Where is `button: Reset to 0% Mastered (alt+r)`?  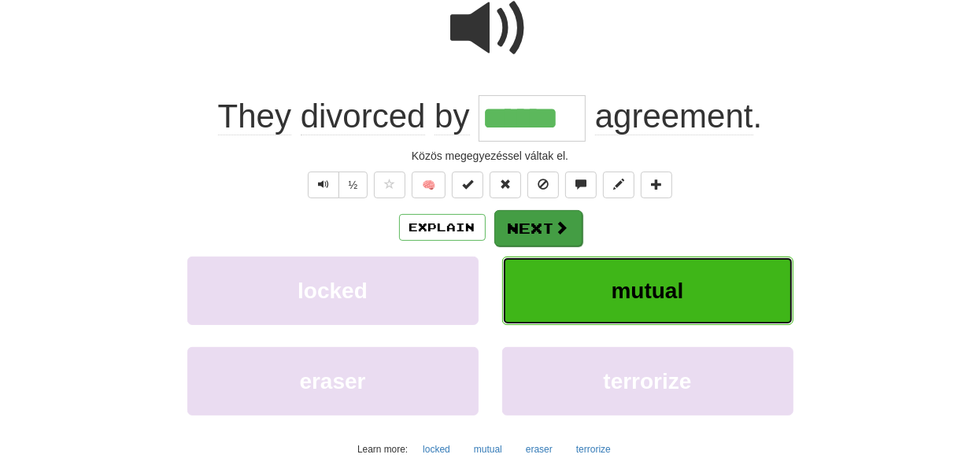 button: Reset to 0% Mastered (alt+r) is located at coordinates (506, 185).